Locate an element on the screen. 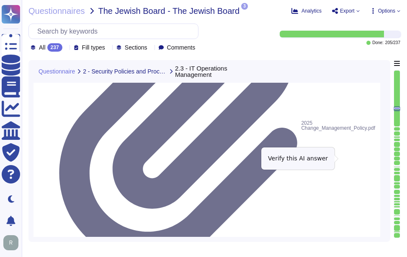 This screenshot has height=257, width=407. span: Analytics is located at coordinates (312, 11).